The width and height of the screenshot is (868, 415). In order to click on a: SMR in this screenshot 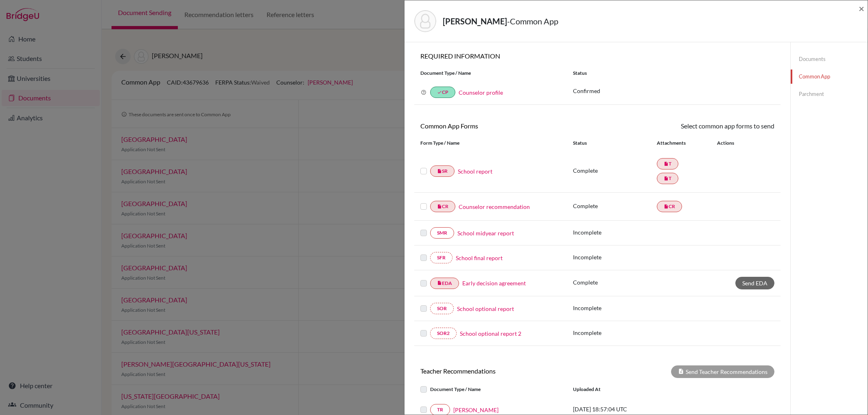, I will do `click(442, 233)`.